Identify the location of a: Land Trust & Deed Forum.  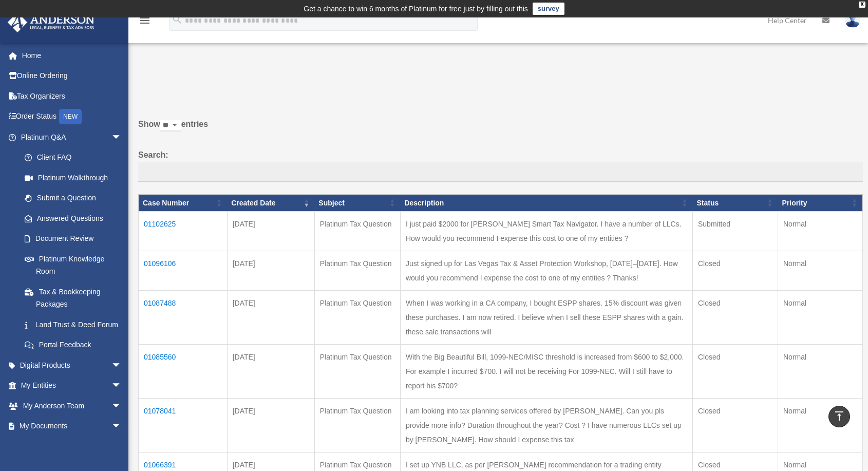
(73, 325).